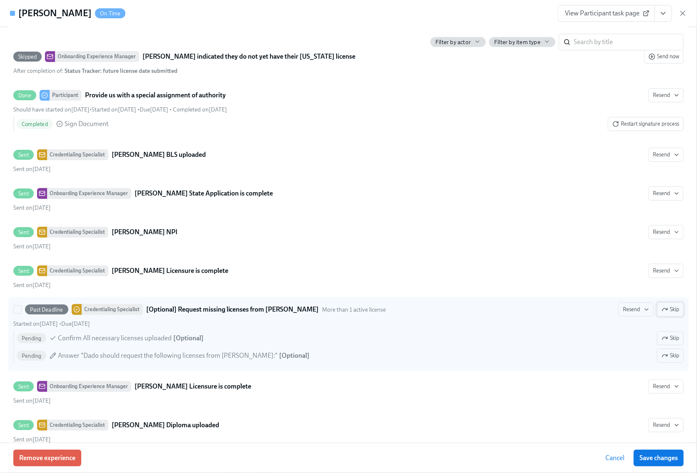  I want to click on span: Tuesday, July 22nd 2025, 5:50 pm, so click(32, 208).